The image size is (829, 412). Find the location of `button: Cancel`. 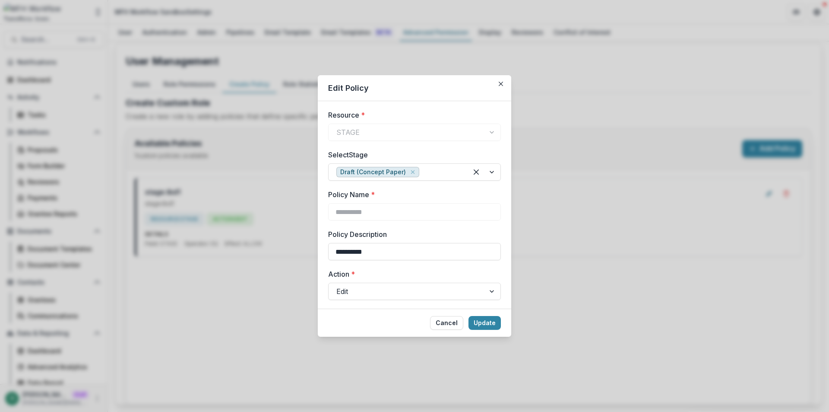

button: Cancel is located at coordinates (447, 323).